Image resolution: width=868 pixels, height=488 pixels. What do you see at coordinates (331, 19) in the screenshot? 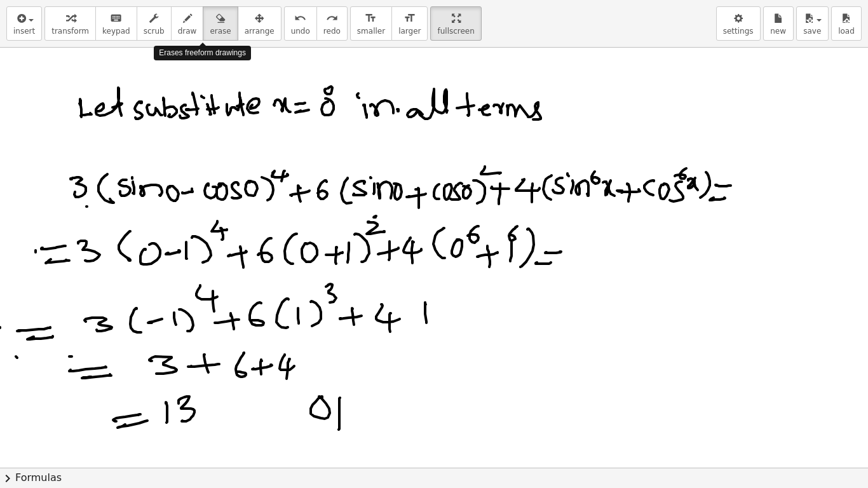
I see `i: redo` at bounding box center [331, 19].